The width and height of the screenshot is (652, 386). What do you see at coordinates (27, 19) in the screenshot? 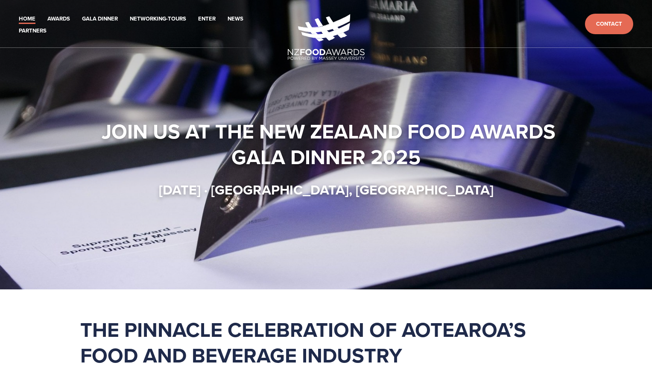
I see `a: Home` at bounding box center [27, 19].